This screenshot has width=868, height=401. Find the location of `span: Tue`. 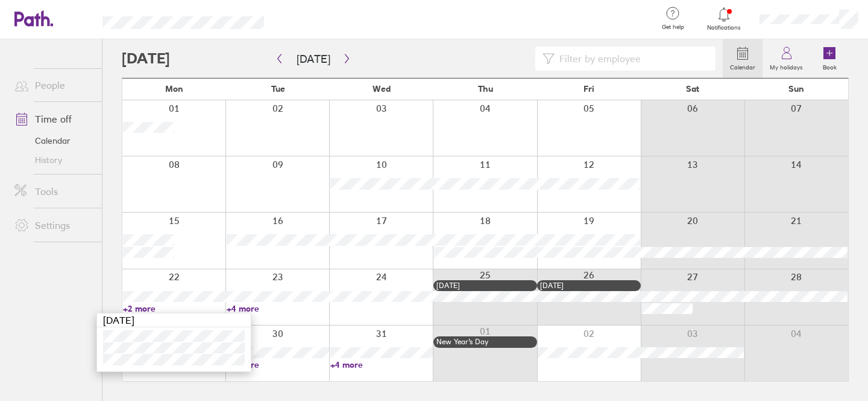

span: Tue is located at coordinates (278, 89).